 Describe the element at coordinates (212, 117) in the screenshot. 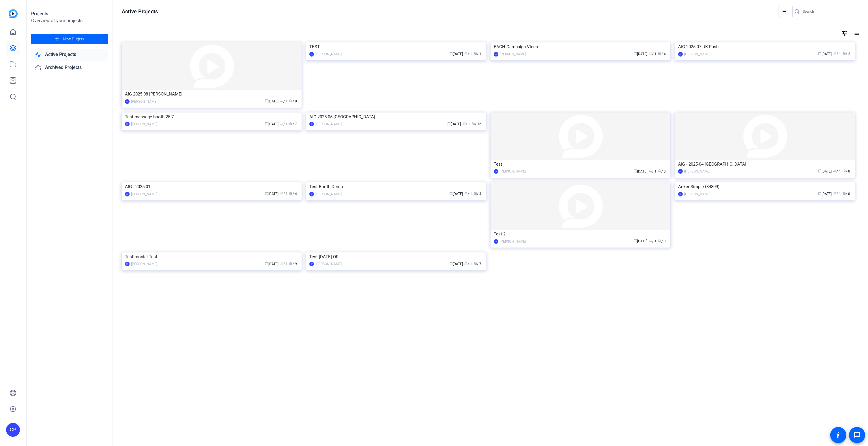

I see `div: Test message booth 25-7` at that location.